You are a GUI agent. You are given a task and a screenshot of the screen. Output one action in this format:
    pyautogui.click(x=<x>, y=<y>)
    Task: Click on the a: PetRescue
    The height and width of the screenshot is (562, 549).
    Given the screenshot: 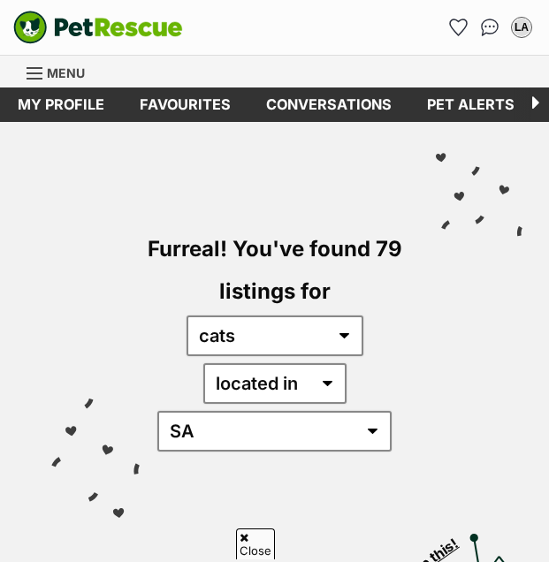 What is the action you would take?
    pyautogui.click(x=98, y=27)
    